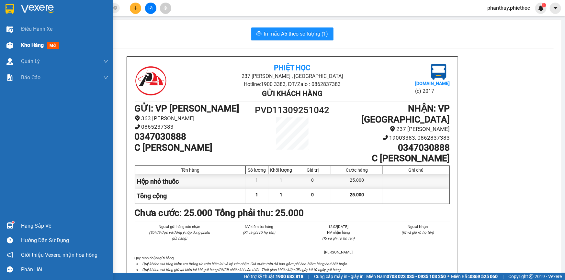  Describe the element at coordinates (174, 213) in the screenshot. I see `b: Chưa cước : 25.000` at that location.